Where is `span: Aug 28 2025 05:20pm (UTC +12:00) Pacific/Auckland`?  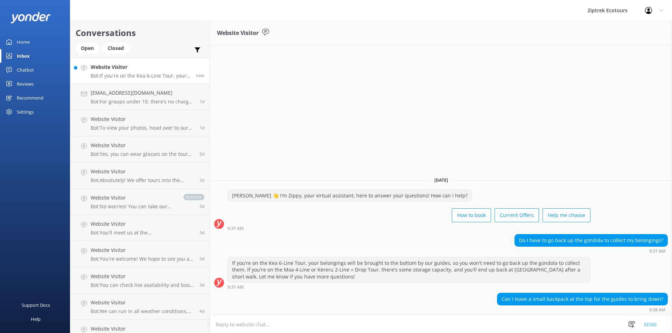
span: Aug 28 2025 05:20pm (UTC +12:00) Pacific/Auckland is located at coordinates (202, 259).